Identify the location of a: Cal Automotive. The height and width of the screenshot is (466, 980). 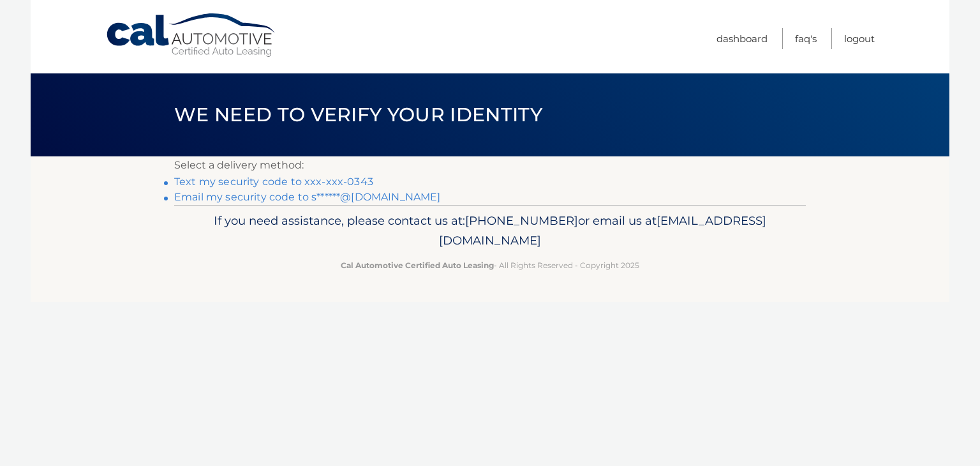
(191, 35).